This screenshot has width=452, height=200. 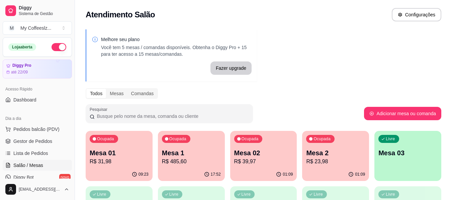 What do you see at coordinates (142, 94) in the screenshot?
I see `div: Comandas` at bounding box center [142, 94].